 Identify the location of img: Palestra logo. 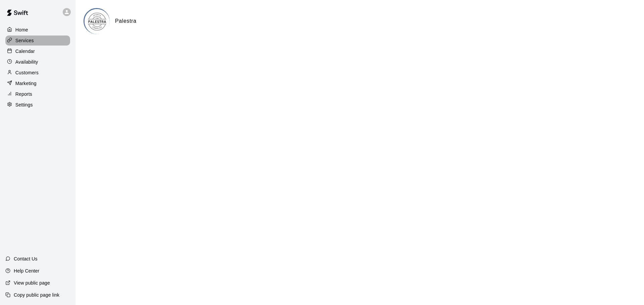
(97, 22).